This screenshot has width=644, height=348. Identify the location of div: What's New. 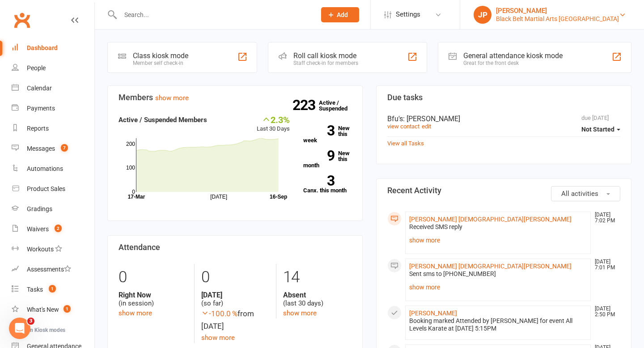
(43, 310).